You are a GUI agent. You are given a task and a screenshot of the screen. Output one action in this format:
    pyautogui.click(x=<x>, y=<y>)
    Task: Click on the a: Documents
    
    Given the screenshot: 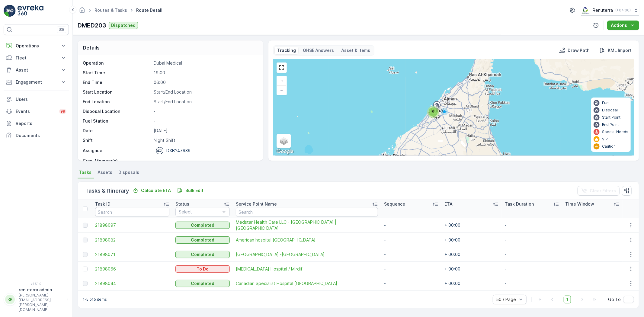 What is the action you would take?
    pyautogui.click(x=36, y=135)
    